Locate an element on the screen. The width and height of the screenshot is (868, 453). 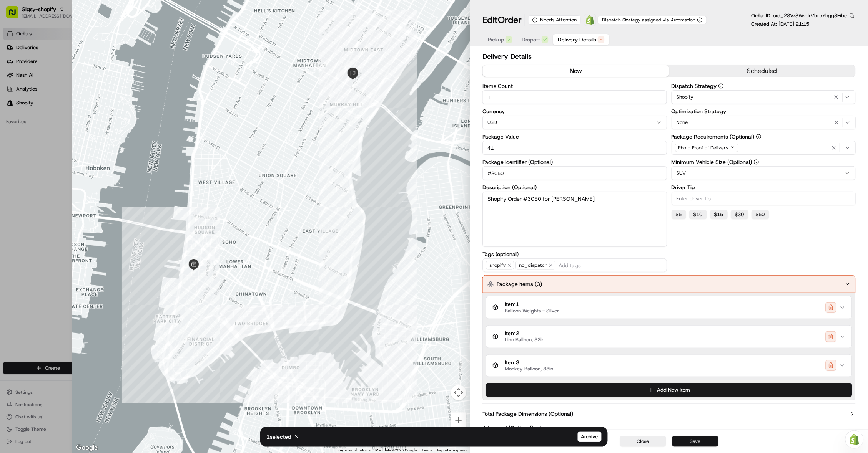
p: Order ID: is located at coordinates (799, 15).